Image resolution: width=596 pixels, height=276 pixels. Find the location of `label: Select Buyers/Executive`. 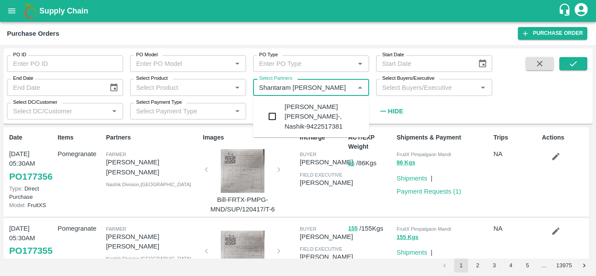

label: Select Buyers/Executive is located at coordinates (409, 79).